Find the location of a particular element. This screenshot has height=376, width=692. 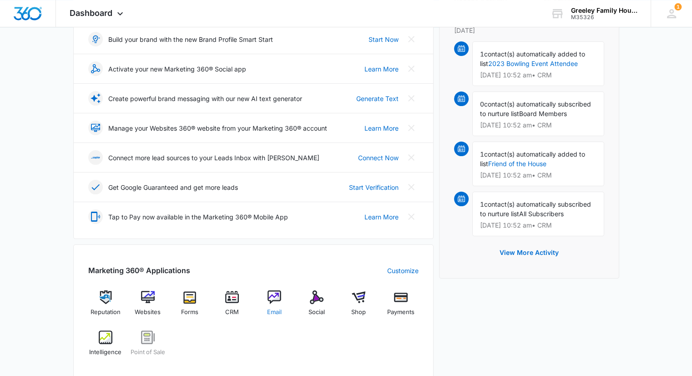

span: Social is located at coordinates (317, 312).